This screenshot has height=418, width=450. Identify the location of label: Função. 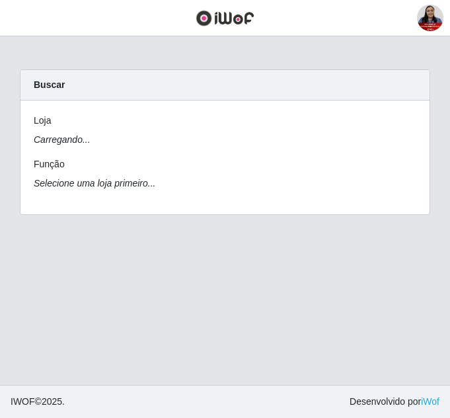
(49, 164).